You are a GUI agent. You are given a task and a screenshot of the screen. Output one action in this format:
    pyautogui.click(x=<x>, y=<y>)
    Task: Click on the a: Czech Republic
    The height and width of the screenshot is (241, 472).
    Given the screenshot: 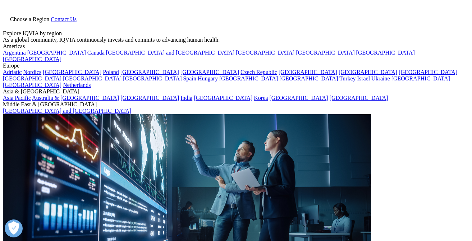 What is the action you would take?
    pyautogui.click(x=259, y=72)
    